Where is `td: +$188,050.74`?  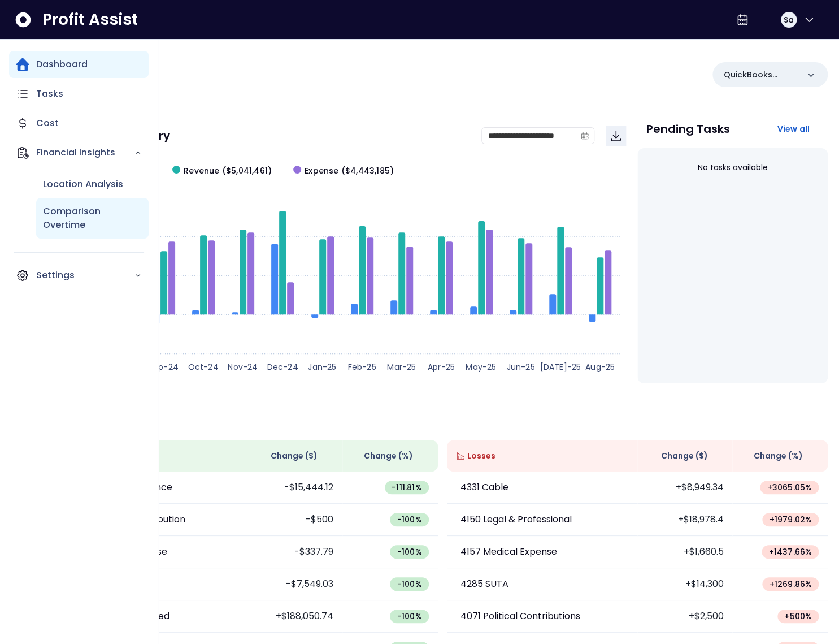
td: +$188,050.74 is located at coordinates (294, 616).